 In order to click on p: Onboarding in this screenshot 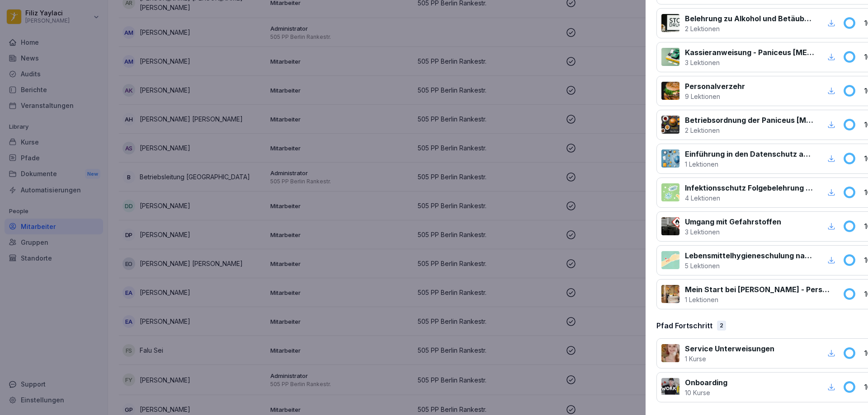, I will do `click(706, 382)`.